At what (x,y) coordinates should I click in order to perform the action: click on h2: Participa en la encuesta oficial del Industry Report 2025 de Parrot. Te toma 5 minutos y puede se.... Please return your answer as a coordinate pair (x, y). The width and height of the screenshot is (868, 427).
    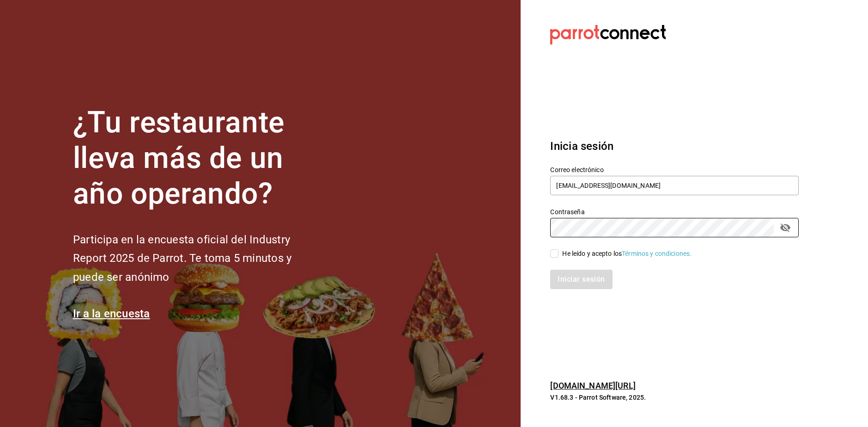
    Looking at the image, I should click on (198, 258).